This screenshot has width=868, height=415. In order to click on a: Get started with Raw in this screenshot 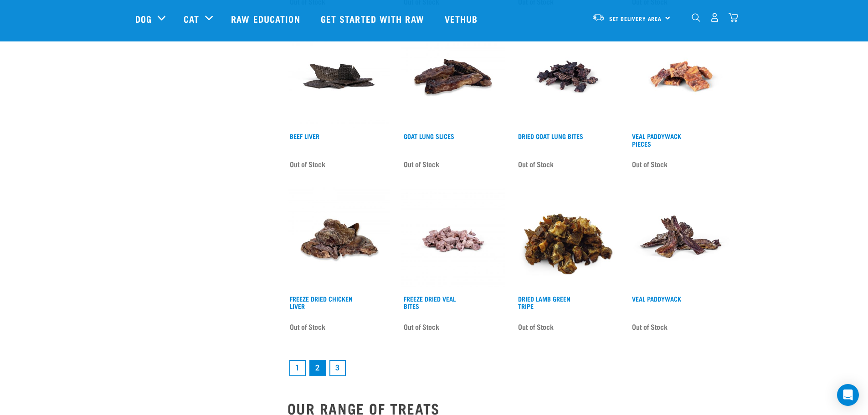, I will do `click(374, 19)`.